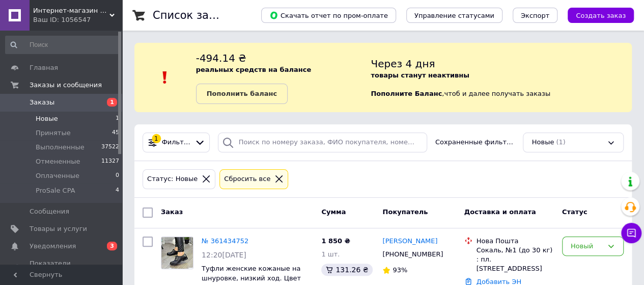  Describe the element at coordinates (196, 15) in the screenshot. I see `h1: Список заказов` at that location.